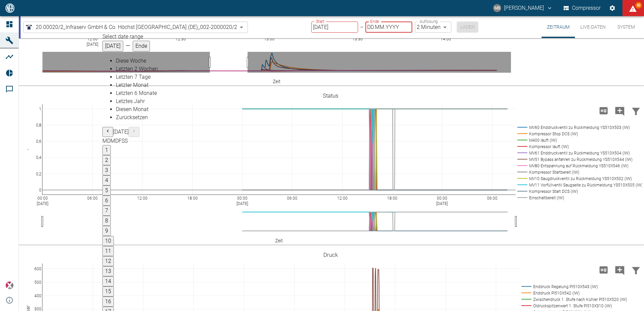 This screenshot has width=644, height=311. What do you see at coordinates (107, 231) in the screenshot?
I see `button: 9` at bounding box center [107, 231].